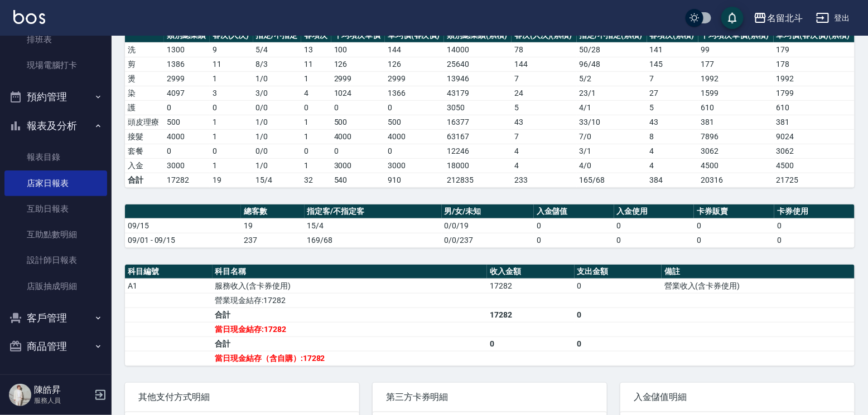 The width and height of the screenshot is (868, 415). Describe the element at coordinates (673, 137) in the screenshot. I see `td: 8` at that location.